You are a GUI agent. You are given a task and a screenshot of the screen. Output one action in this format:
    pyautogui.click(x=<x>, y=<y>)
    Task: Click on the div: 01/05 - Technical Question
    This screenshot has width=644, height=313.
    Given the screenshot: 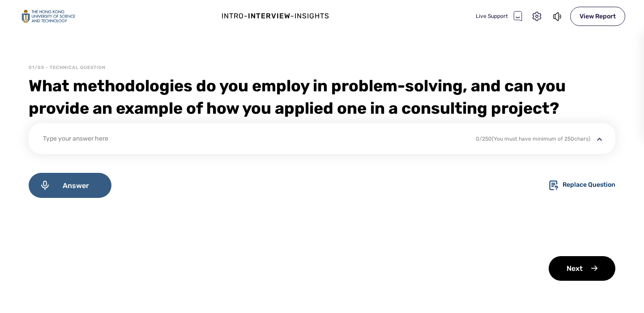 What is the action you would take?
    pyautogui.click(x=68, y=68)
    